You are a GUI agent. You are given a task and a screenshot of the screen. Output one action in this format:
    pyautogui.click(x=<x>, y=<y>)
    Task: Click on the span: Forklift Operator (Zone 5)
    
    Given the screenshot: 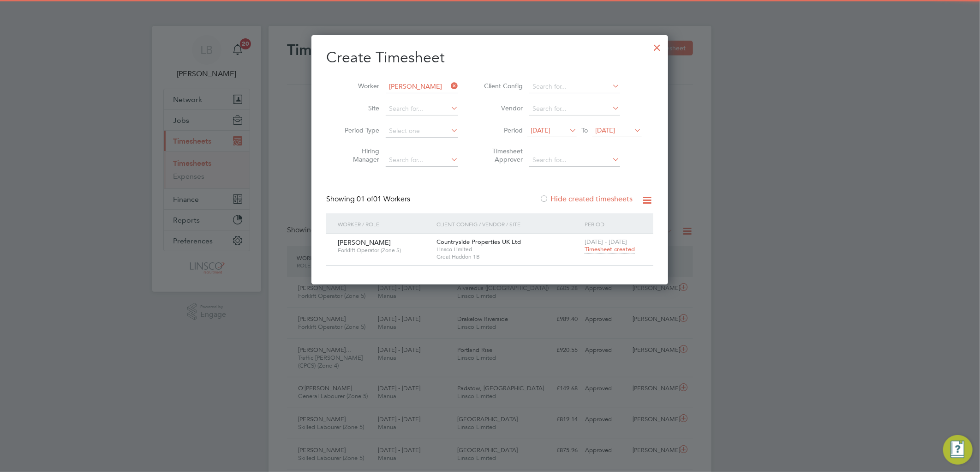 What is the action you would take?
    pyautogui.click(x=384, y=250)
    